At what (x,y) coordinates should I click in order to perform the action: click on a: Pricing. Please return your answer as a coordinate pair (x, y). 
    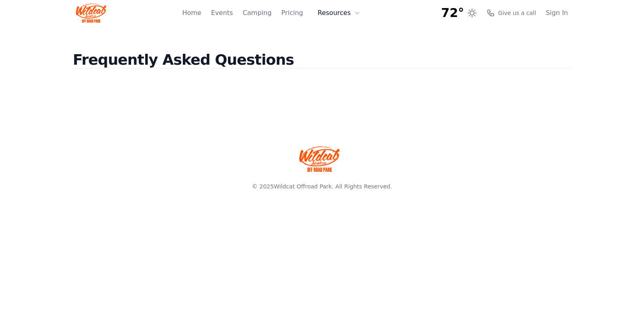
    Looking at the image, I should click on (292, 13).